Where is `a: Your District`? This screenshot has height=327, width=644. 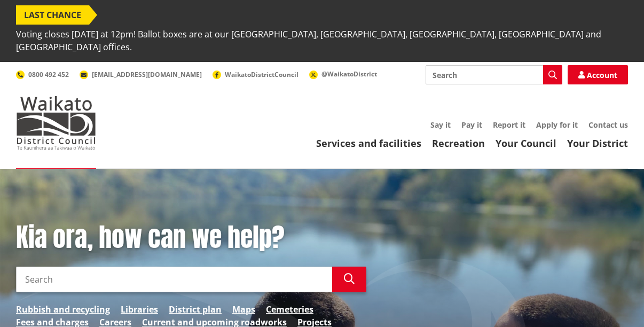
a: Your District is located at coordinates (598, 143).